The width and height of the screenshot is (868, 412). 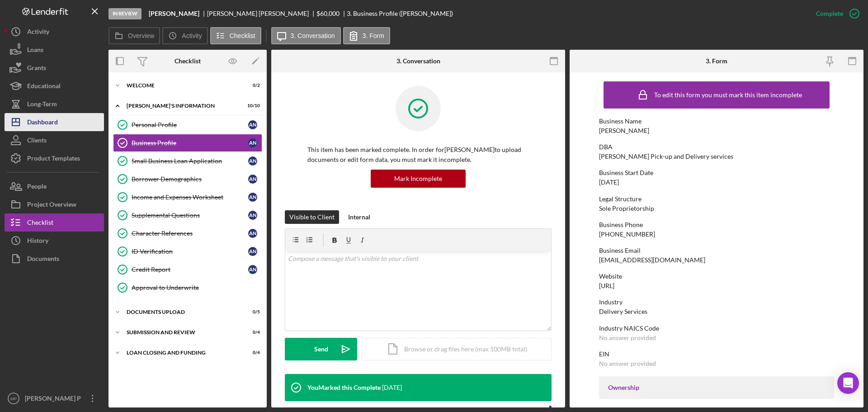 I want to click on button: Documents, so click(x=54, y=259).